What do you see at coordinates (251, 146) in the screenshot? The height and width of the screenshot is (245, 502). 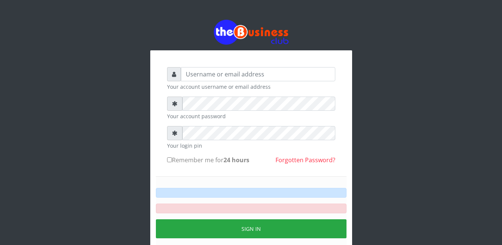 I see `small: Your login pin` at bounding box center [251, 146].